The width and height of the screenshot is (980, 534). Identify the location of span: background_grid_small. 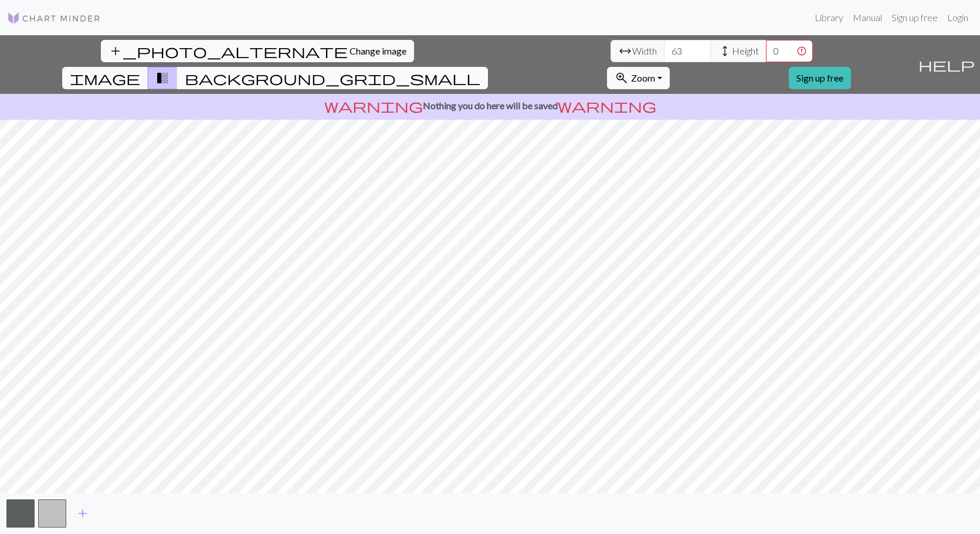
(333, 78).